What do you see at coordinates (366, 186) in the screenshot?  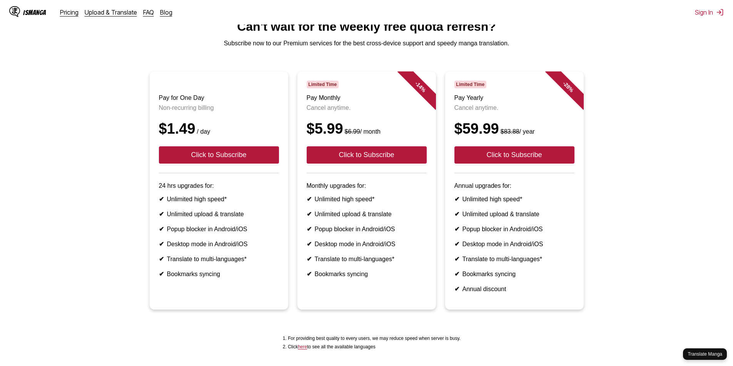 I see `p: Monthly upgrades for:` at bounding box center [366, 186].